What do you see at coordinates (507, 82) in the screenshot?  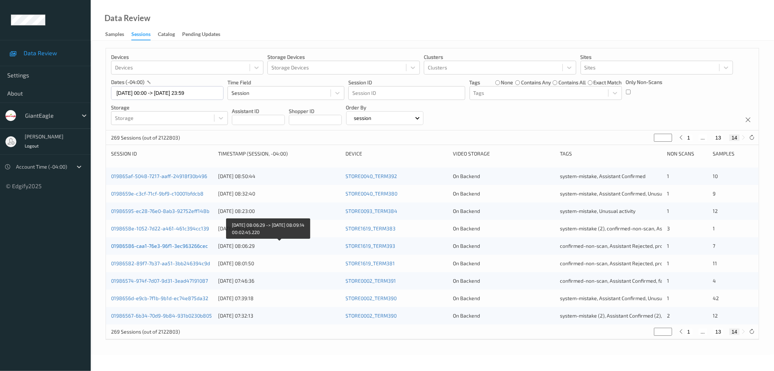 I see `label: none` at bounding box center [507, 82].